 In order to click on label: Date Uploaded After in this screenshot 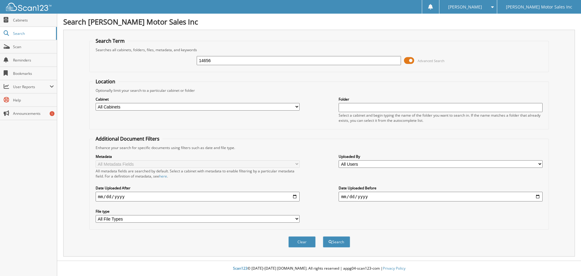, I will do `click(198, 188)`.